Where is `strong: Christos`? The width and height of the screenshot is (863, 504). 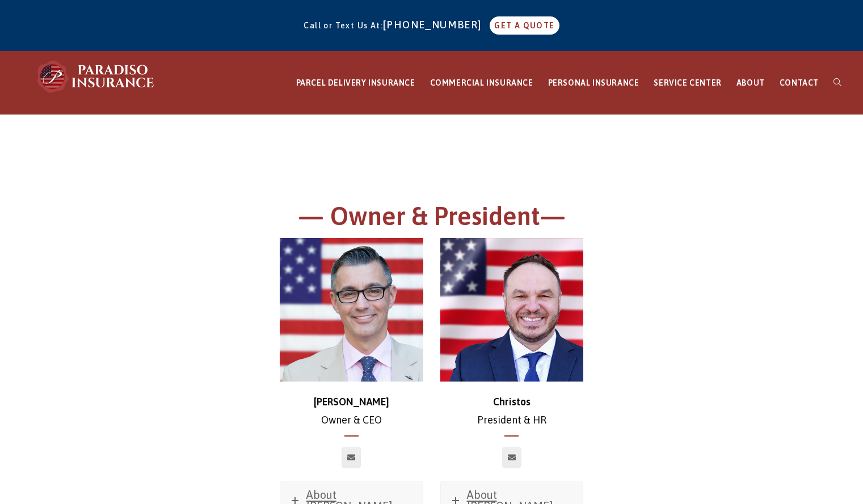
strong: Christos is located at coordinates (512, 402).